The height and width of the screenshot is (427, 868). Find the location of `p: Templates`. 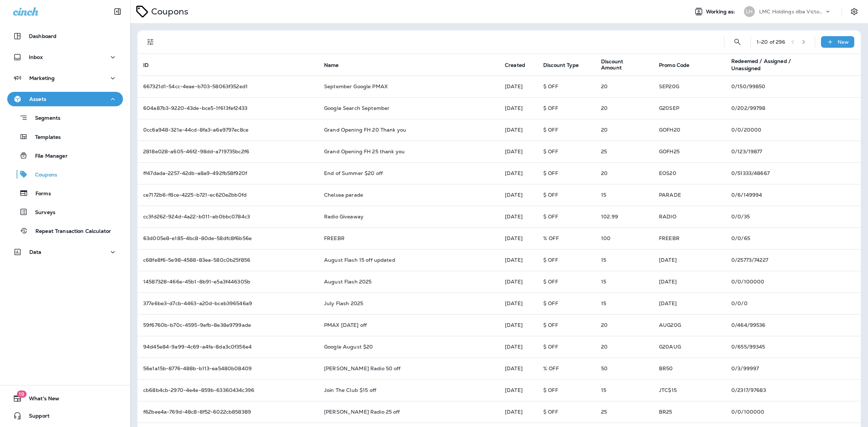

p: Templates is located at coordinates (44, 138).